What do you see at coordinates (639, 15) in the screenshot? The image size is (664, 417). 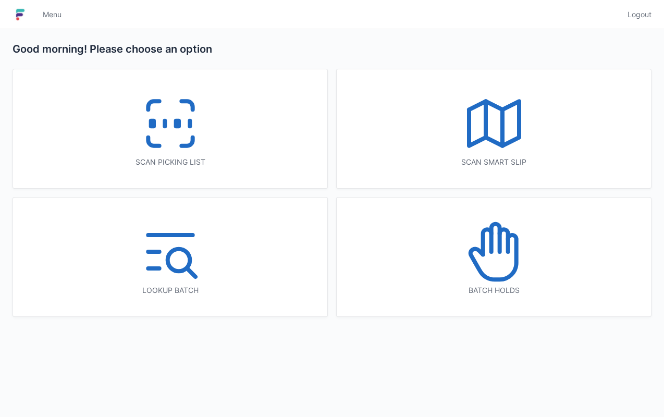 I see `span: Logout` at bounding box center [639, 15].